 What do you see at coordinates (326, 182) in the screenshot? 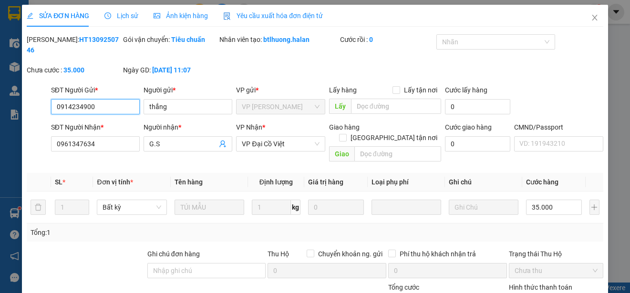
I see `span: Giá trị hàng` at bounding box center [326, 182].